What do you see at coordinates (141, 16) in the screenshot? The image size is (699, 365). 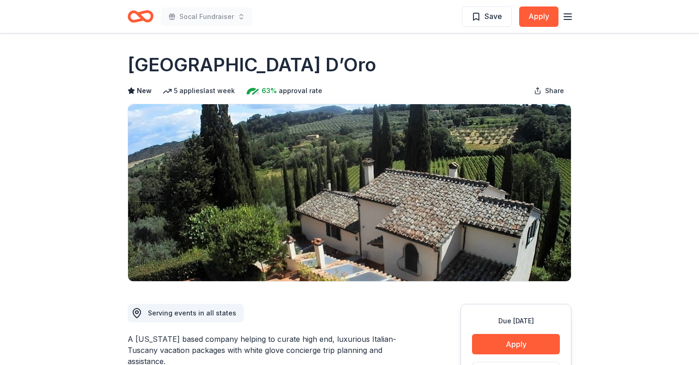 I see `a: Home` at bounding box center [141, 16].